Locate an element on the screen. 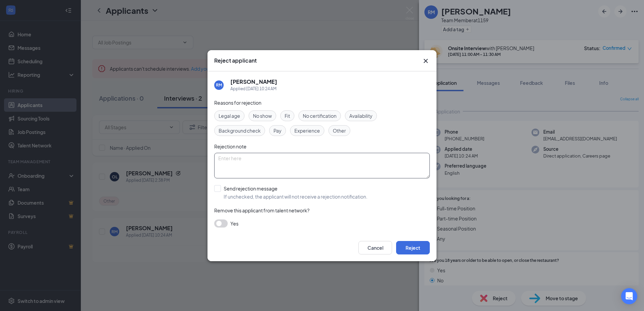  div: Open Intercom Messenger is located at coordinates (629, 296).